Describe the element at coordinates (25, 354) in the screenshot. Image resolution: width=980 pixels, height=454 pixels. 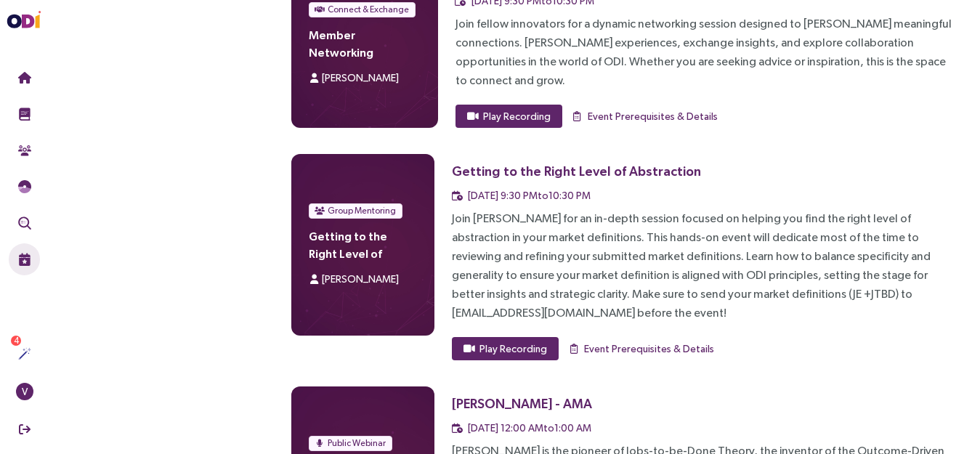
I see `img: Actions` at that location.